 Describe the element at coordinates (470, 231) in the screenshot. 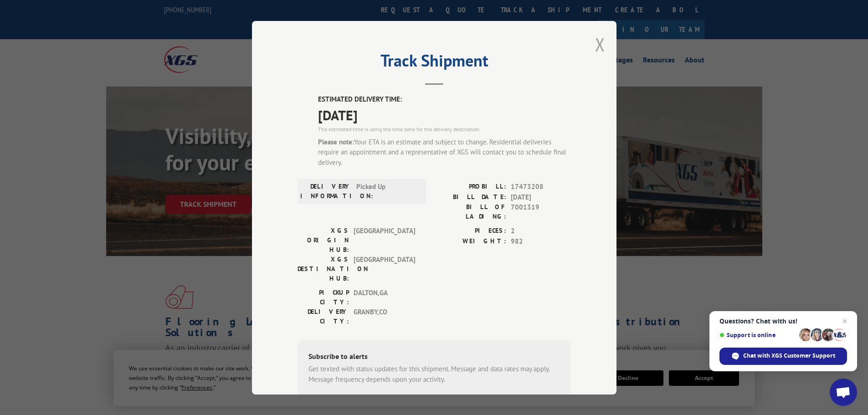

I see `label: PIECES:` at that location.